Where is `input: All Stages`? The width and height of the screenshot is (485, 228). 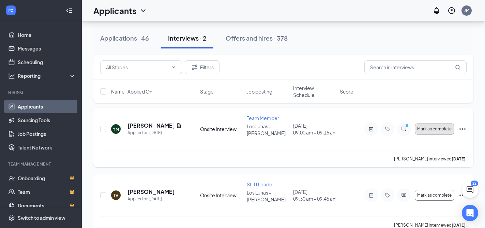 input: All Stages is located at coordinates (137, 67).